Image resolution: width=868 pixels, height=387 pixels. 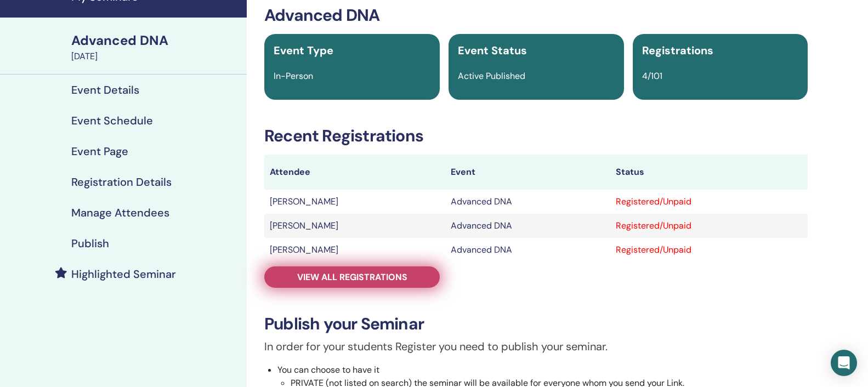 I want to click on h4: Manage Attendees, so click(x=120, y=213).